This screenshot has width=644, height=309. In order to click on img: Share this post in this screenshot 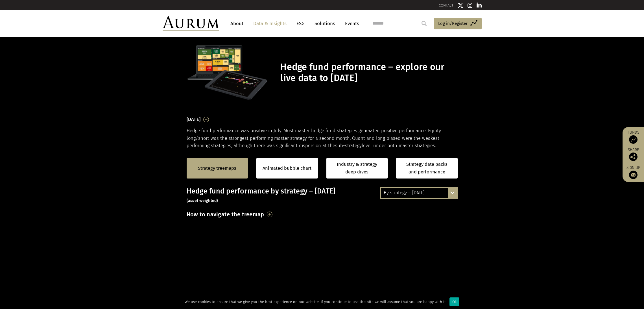, I will do `click(634, 157)`.